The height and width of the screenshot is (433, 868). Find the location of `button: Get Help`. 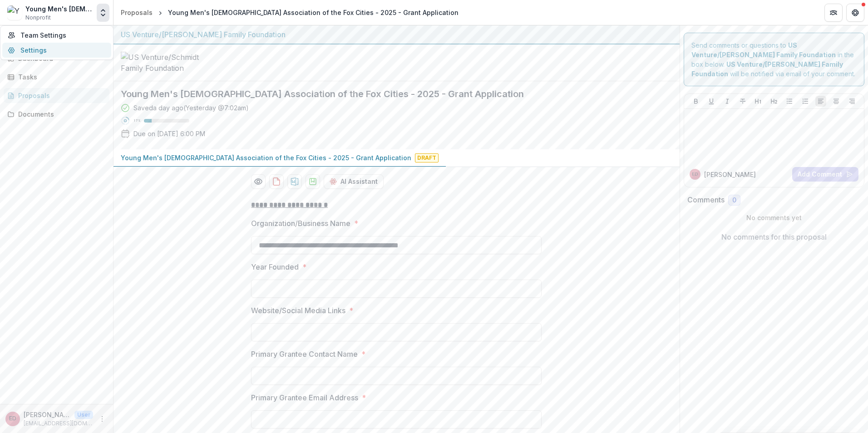

button: Get Help is located at coordinates (855, 13).